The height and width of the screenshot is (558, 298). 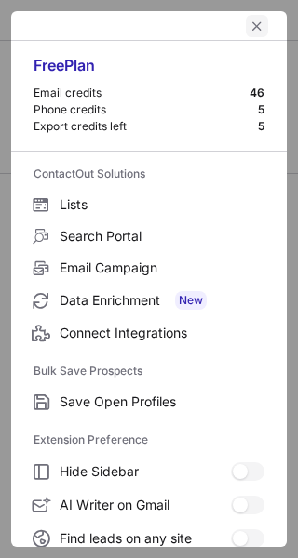 What do you see at coordinates (145, 126) in the screenshot?
I see `div: Export credits left` at bounding box center [145, 126].